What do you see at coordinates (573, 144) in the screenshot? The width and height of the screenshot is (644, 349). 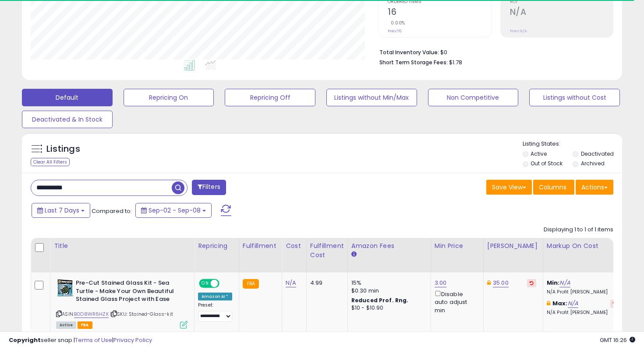 I see `p: Listing States:` at bounding box center [573, 144].